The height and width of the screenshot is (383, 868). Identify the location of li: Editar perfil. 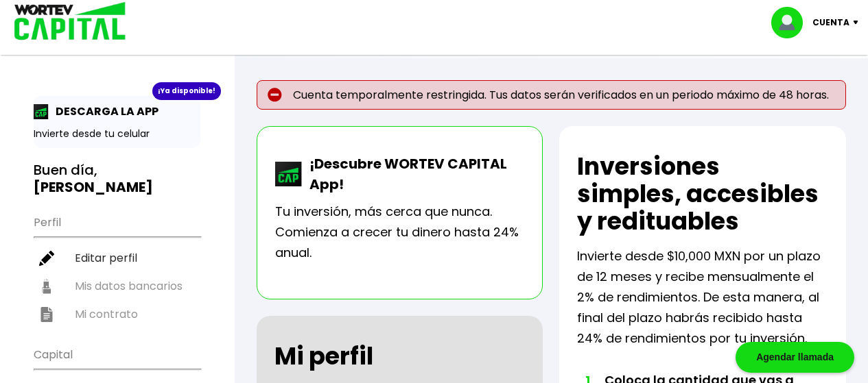
(116, 257).